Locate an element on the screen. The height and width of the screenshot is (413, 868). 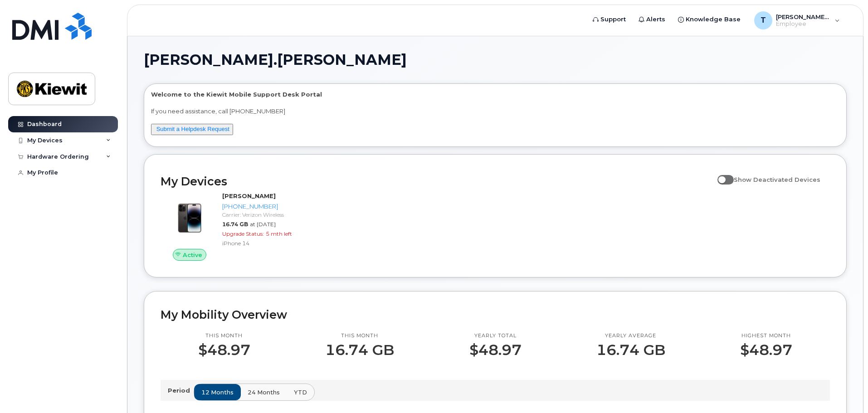
p: Period is located at coordinates (181, 390).